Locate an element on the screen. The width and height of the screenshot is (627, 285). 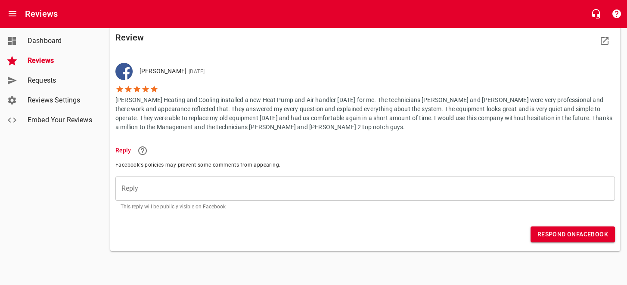
h6: Review is located at coordinates (240, 37).